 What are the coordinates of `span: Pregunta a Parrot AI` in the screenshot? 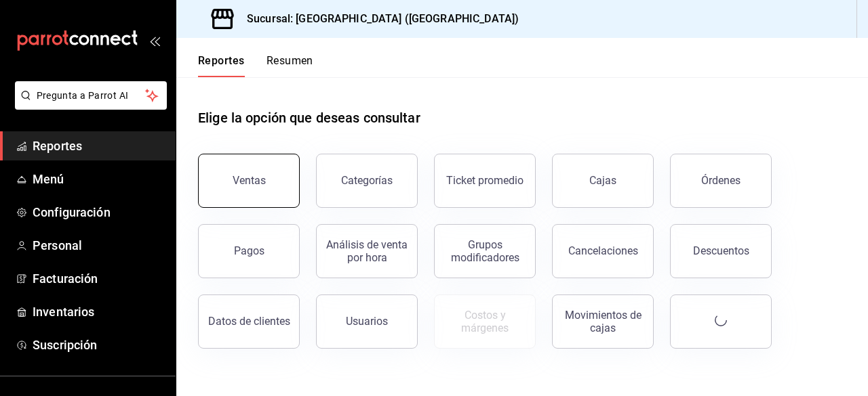 It's located at (91, 96).